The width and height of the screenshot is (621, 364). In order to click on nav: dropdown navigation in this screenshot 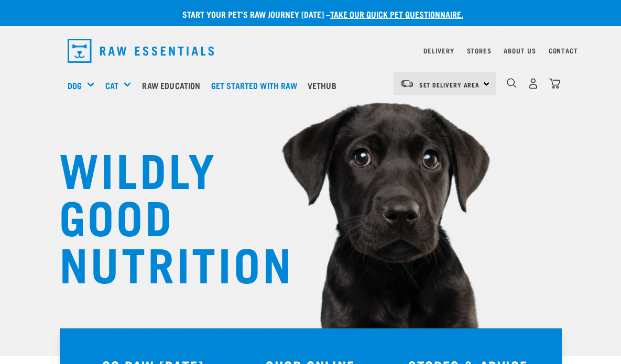, I will do `click(311, 51)`.